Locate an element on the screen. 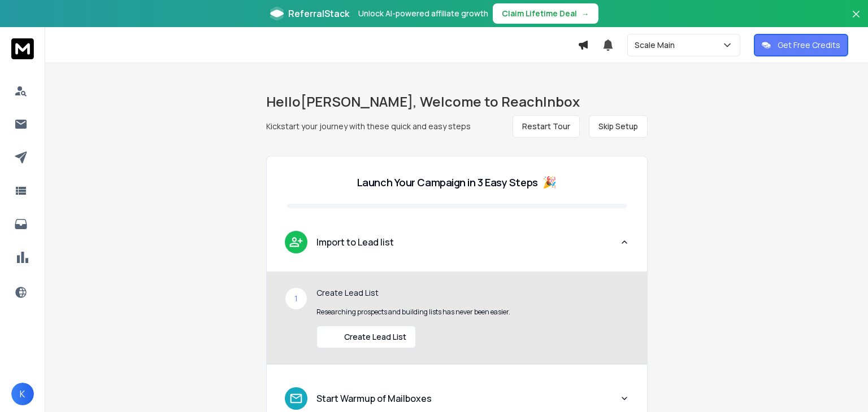  button: Close banner is located at coordinates (856, 20).